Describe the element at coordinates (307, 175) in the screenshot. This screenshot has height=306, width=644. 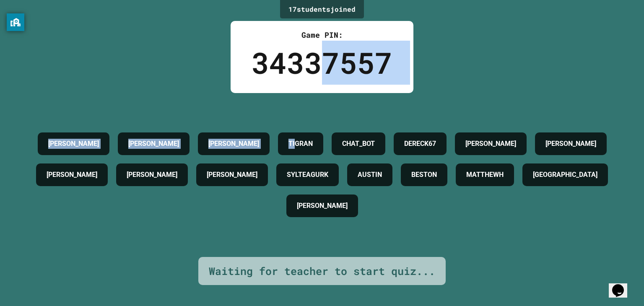
I see `h4: SYLTEAGURK` at that location.